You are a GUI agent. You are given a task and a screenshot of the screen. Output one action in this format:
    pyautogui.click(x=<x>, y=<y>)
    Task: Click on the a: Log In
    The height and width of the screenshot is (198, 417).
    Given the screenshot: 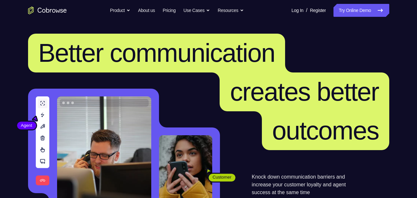 What is the action you would take?
    pyautogui.click(x=298, y=10)
    